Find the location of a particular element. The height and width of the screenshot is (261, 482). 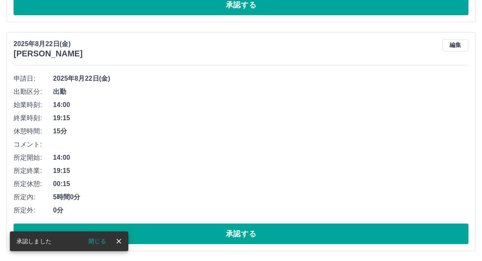

span: 所定休憩: is located at coordinates (33, 184).